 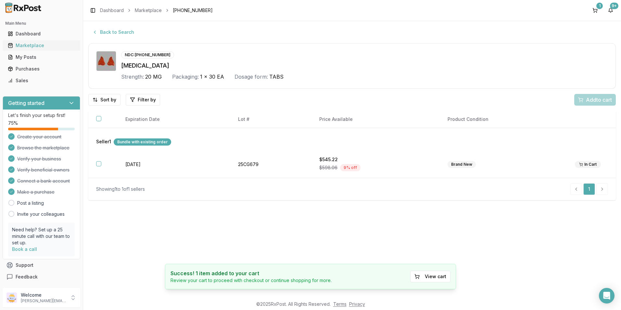 What do you see at coordinates (31, 203) in the screenshot?
I see `a: Post a listing` at bounding box center [31, 203].